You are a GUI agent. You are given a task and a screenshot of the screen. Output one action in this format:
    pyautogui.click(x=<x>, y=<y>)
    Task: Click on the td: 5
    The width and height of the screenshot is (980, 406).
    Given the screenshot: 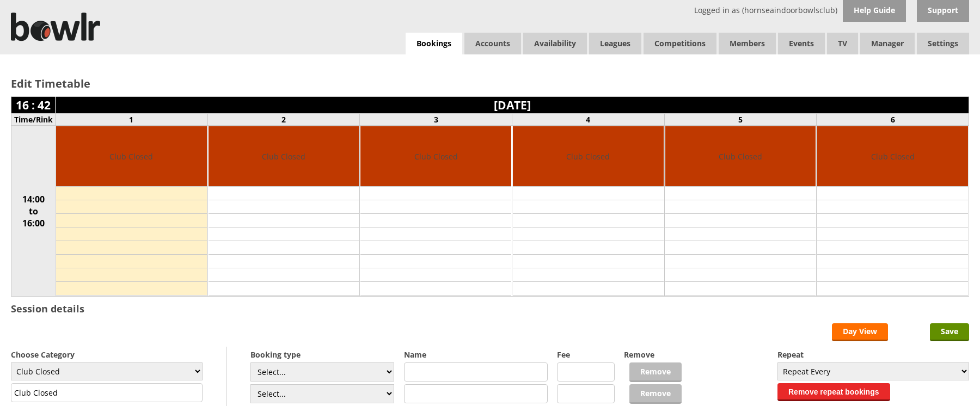 What is the action you would take?
    pyautogui.click(x=741, y=119)
    